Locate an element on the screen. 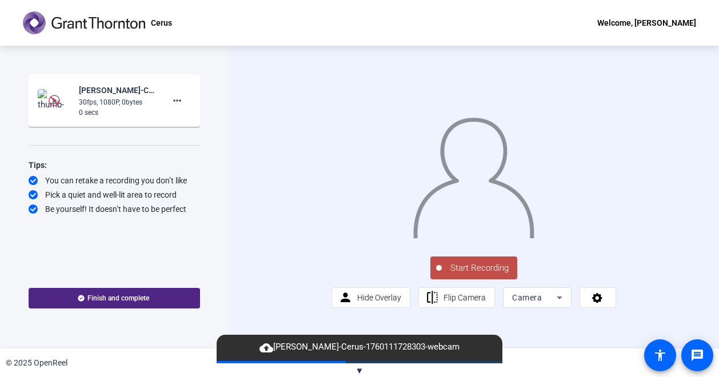 This screenshot has width=719, height=377. div: 30fps, 1080P, 0bytes is located at coordinates (117, 102).